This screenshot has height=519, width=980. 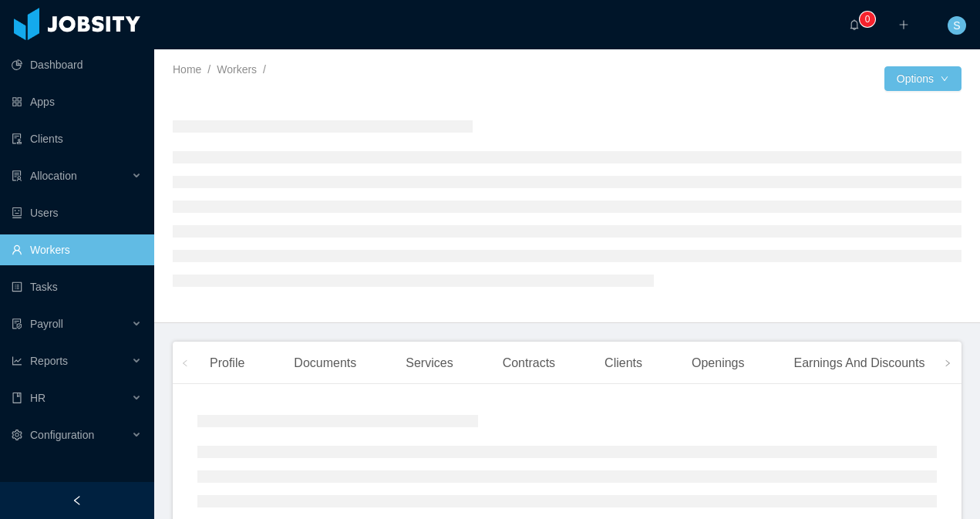 I want to click on i: icon: file-protect, so click(x=17, y=324).